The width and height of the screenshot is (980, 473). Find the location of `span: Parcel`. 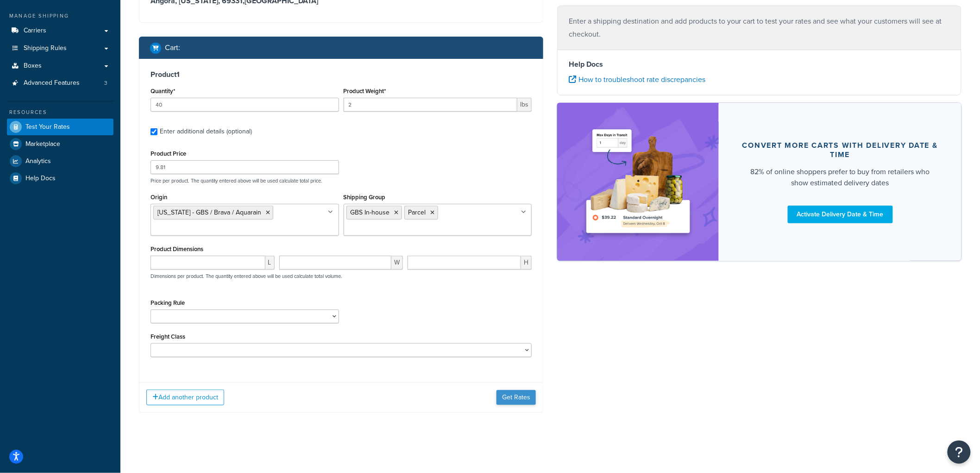

span: Parcel is located at coordinates (417, 212).